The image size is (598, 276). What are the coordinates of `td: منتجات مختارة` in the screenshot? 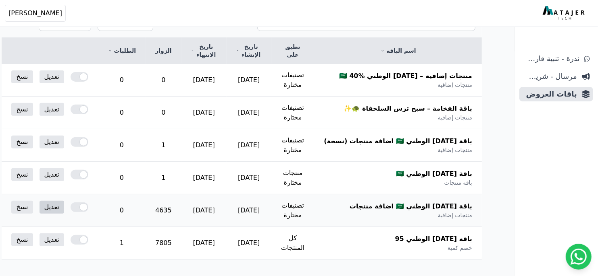 It's located at (293, 178).